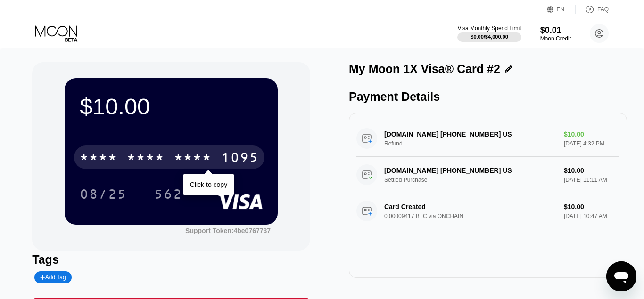 The image size is (644, 299). I want to click on div: $10.00, so click(171, 107).